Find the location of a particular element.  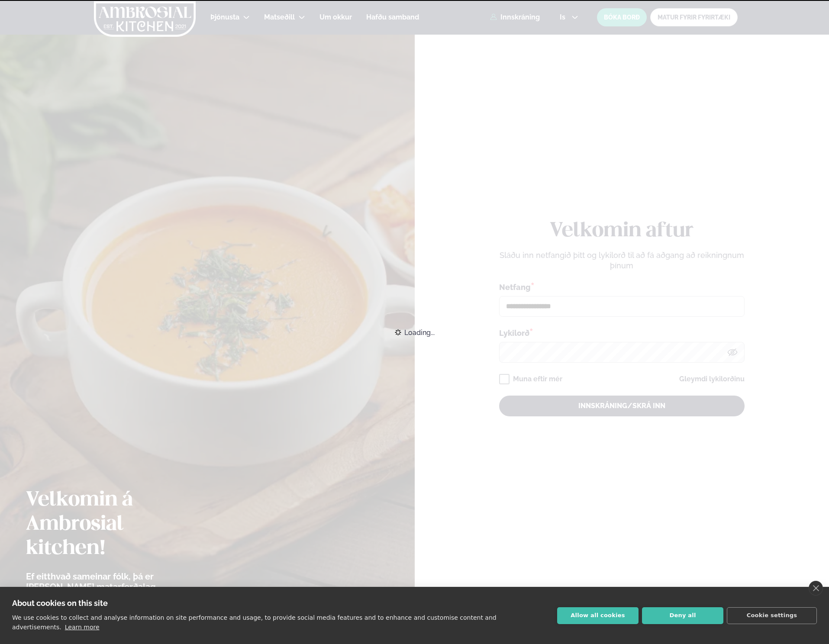

span: Loading... is located at coordinates (419, 332).